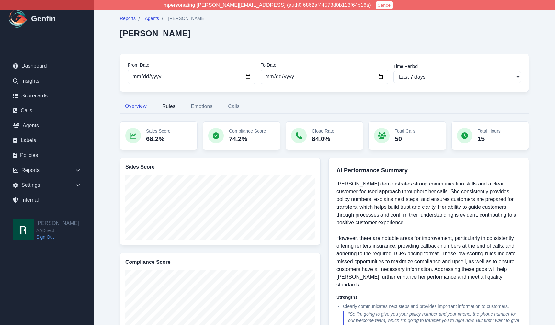 Image resolution: width=555 pixels, height=325 pixels. I want to click on p: 84.0%, so click(323, 139).